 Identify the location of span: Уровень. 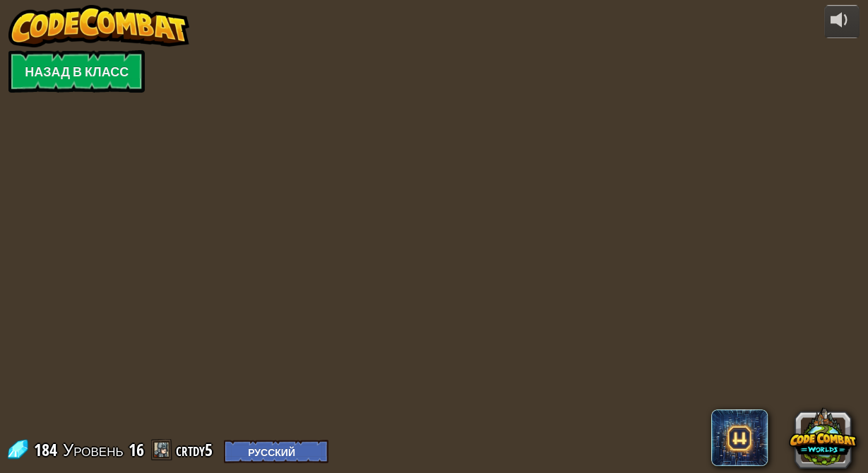
(93, 449).